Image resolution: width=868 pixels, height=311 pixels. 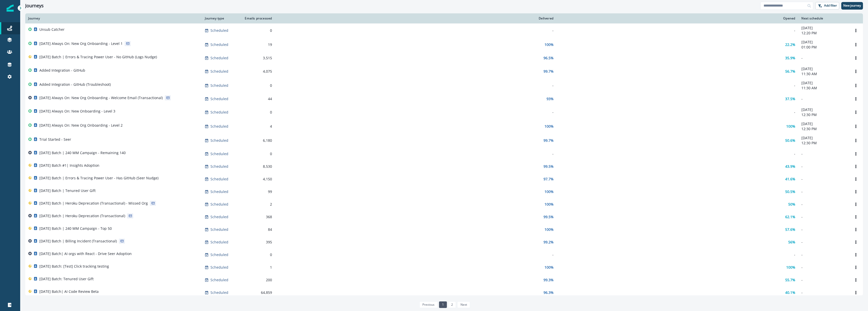 What do you see at coordinates (258, 192) in the screenshot?
I see `div: 99` at bounding box center [258, 192].